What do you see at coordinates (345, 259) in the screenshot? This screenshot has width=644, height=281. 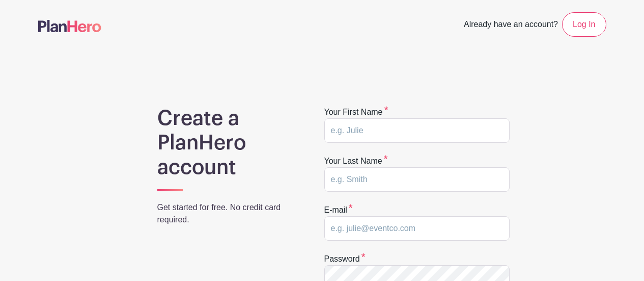 I see `label: Password` at bounding box center [345, 259].